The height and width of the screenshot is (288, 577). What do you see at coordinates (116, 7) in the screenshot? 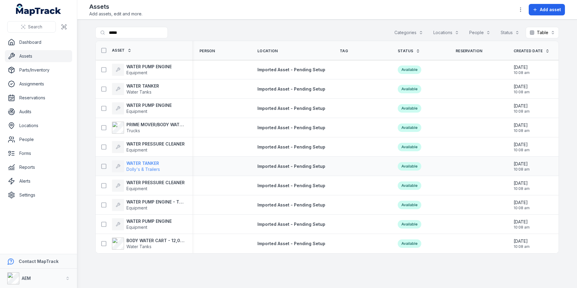
I see `h2: Assets` at bounding box center [116, 7].